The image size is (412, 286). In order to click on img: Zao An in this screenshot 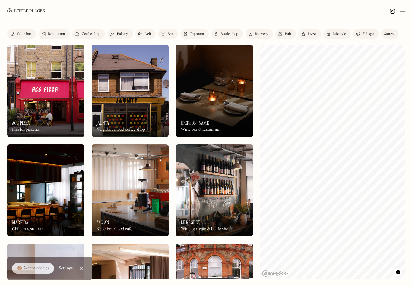, I will do `click(130, 190)`.